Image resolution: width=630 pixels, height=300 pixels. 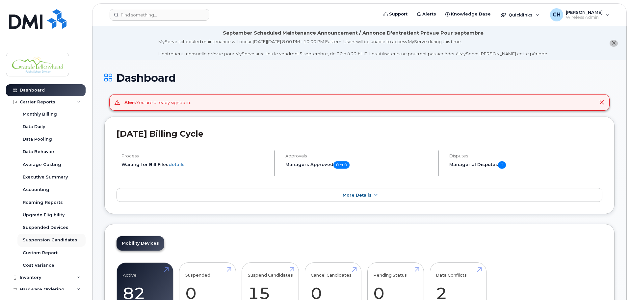 I want to click on h5: Managerial Disputes, so click(x=526, y=165).